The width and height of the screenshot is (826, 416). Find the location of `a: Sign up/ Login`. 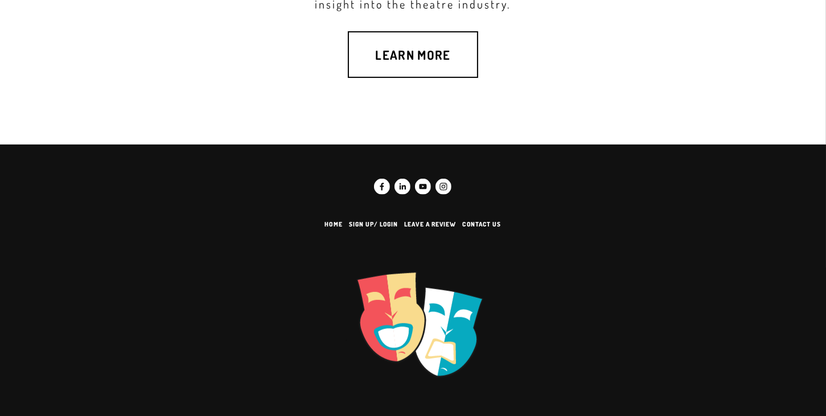

a: Sign up/ Login is located at coordinates (376, 224).